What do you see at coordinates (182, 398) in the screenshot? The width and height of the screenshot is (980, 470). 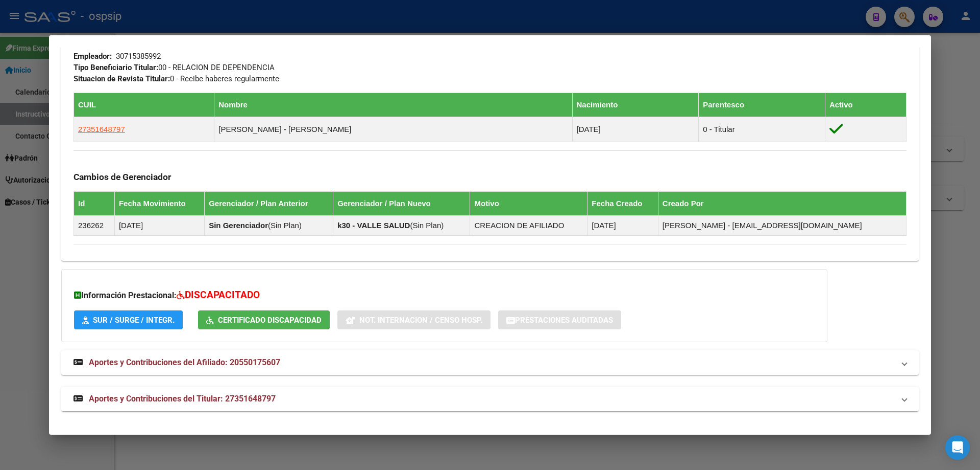 I see `span: Aportes y Contribuciones del Titular: 27351648797` at bounding box center [182, 398].